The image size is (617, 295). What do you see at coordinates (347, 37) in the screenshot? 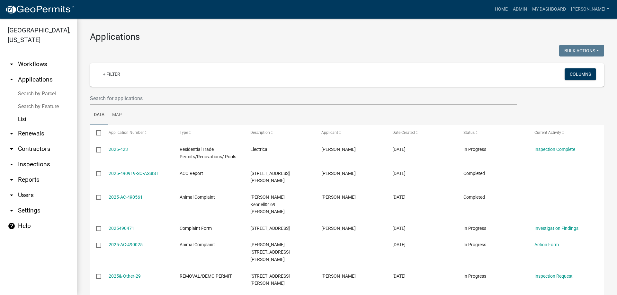
I see `h3: Applications` at bounding box center [347, 37].